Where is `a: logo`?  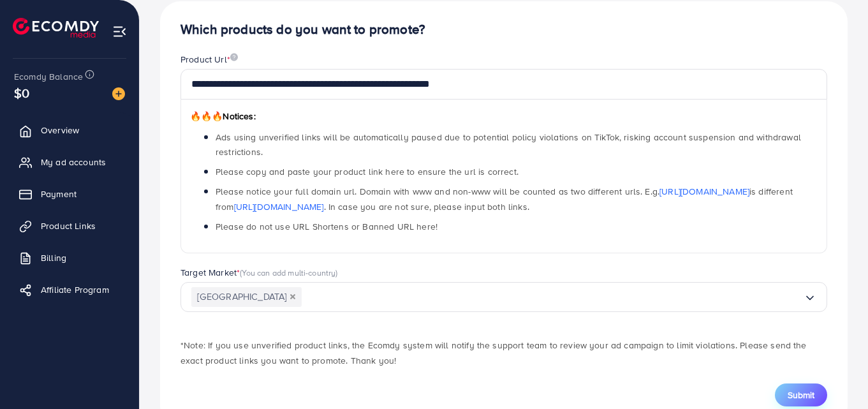
a: logo is located at coordinates (55, 27).